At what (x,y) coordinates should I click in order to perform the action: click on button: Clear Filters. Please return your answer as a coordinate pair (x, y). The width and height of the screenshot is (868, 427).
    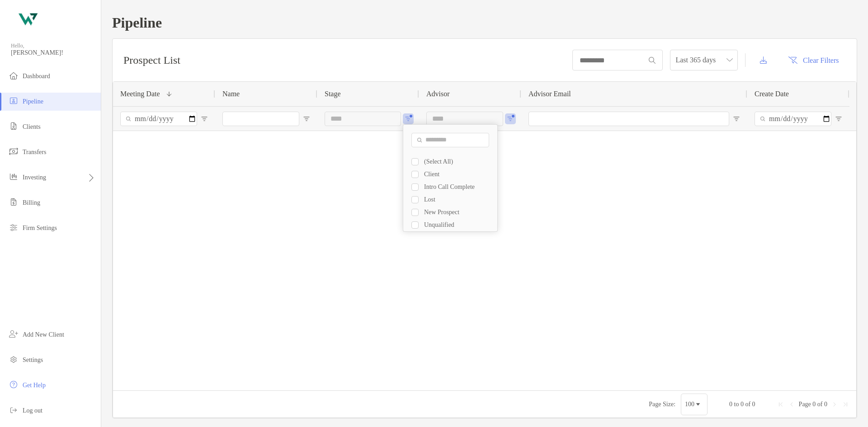
    Looking at the image, I should click on (813, 60).